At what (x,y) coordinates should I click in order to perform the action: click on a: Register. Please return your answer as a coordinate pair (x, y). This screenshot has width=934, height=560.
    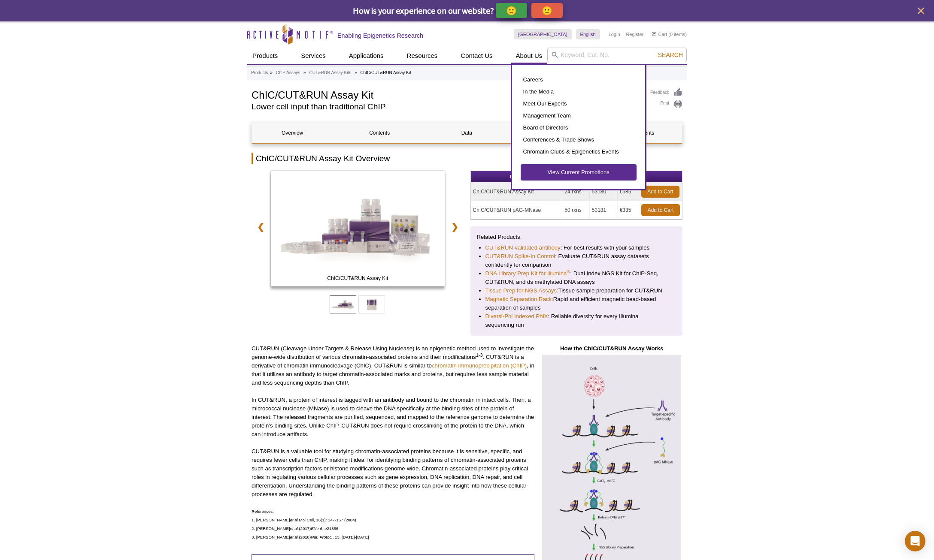
    Looking at the image, I should click on (634, 34).